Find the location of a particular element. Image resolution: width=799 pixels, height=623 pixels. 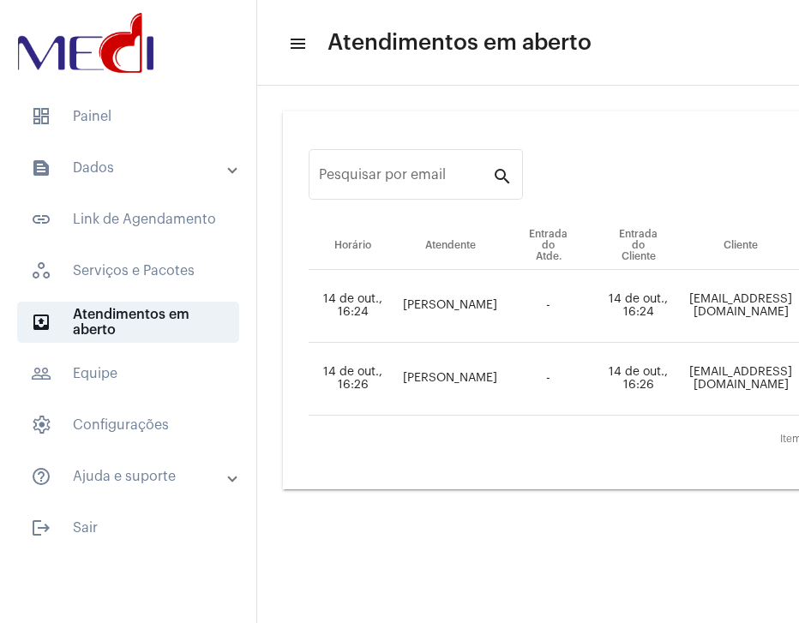

span: Painel is located at coordinates (128, 117).